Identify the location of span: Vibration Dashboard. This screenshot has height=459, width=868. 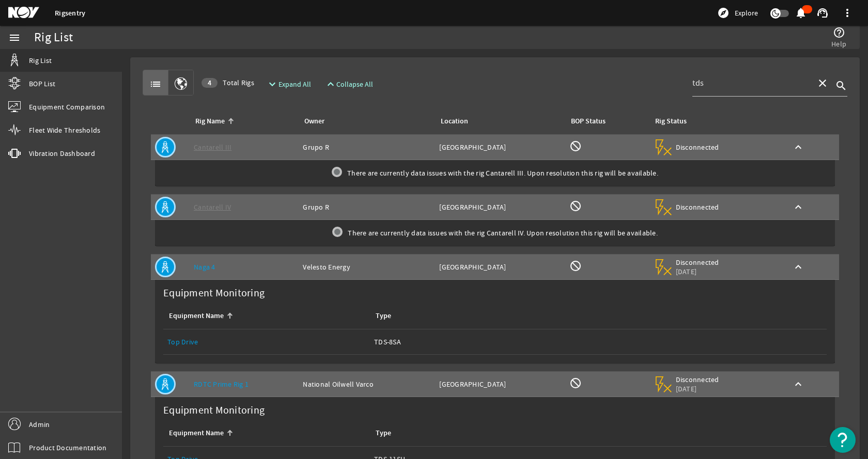
(62, 153).